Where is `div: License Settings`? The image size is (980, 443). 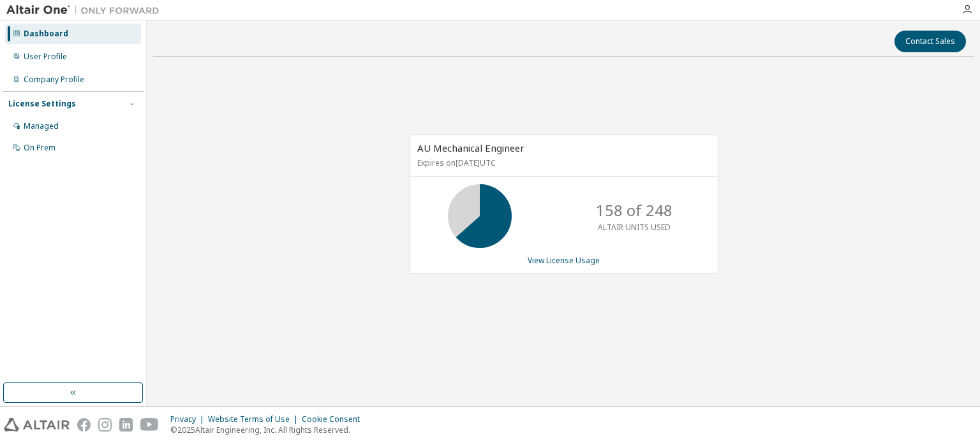
div: License Settings is located at coordinates (42, 104).